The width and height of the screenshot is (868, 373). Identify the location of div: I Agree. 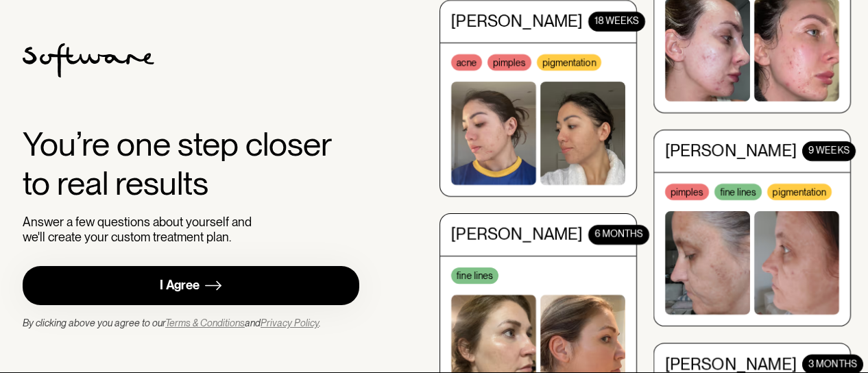
(179, 285).